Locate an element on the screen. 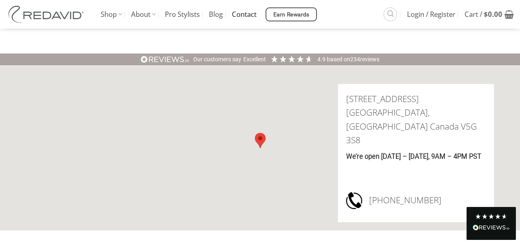  div: 4.8 Stars is located at coordinates (491, 216).